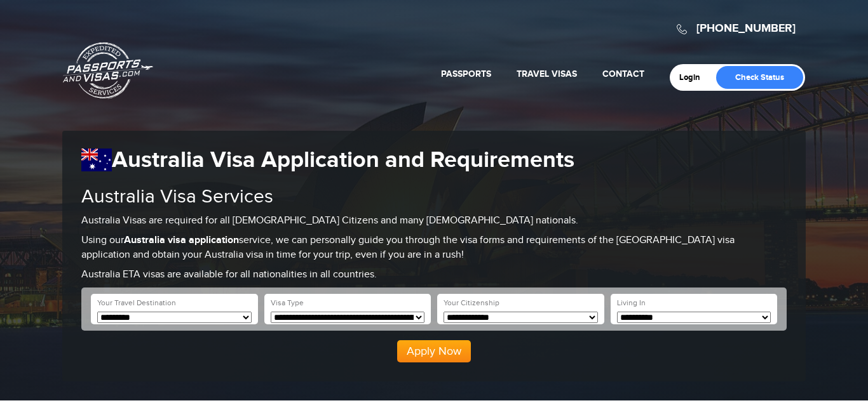  What do you see at coordinates (631, 303) in the screenshot?
I see `label: Living In` at bounding box center [631, 303].